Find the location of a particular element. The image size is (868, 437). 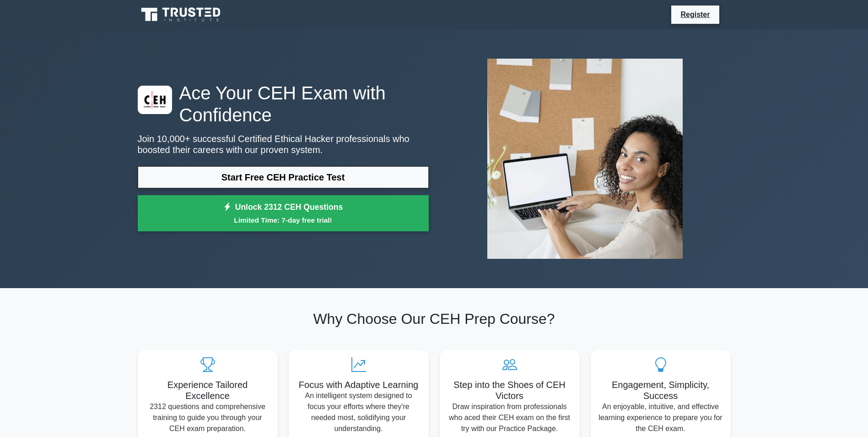

h2: Why Choose Our CEH Prep Course? is located at coordinates (434, 319).